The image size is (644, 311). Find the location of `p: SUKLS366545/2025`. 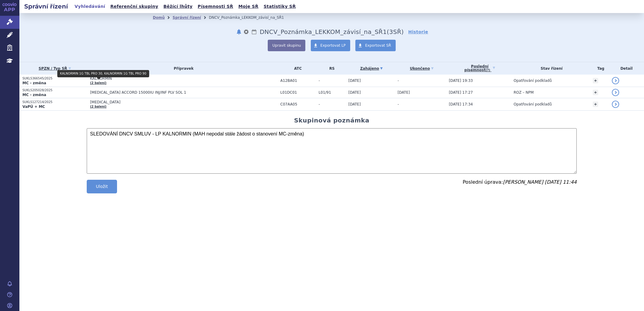

p: SUKLS366545/2025 is located at coordinates (55, 79).